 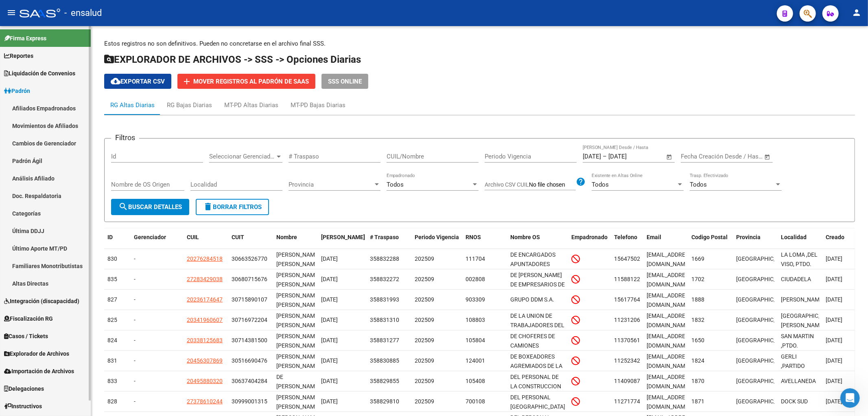 I want to click on span: 27283429038, so click(x=205, y=279).